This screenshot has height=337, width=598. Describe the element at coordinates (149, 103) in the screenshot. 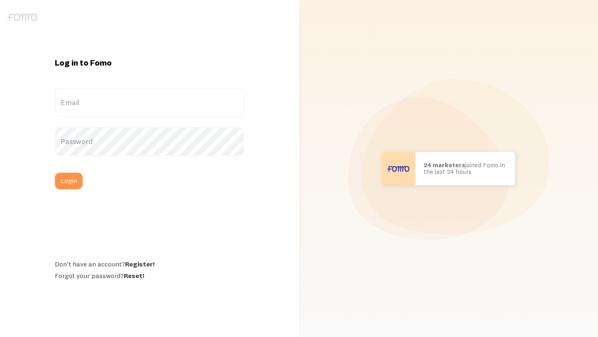

I see `label: Email` at that location.